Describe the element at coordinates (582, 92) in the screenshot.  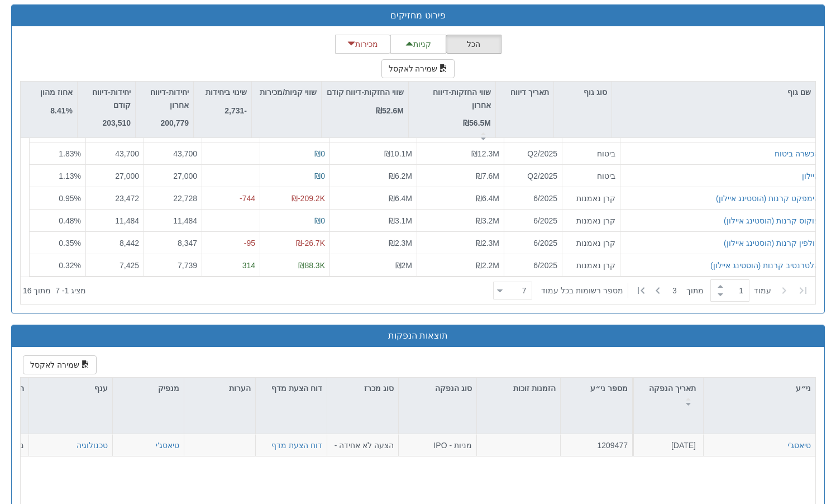
I see `div: סוג גוף` at that location.